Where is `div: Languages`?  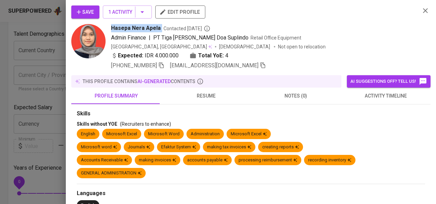 div: Languages is located at coordinates (251, 193).